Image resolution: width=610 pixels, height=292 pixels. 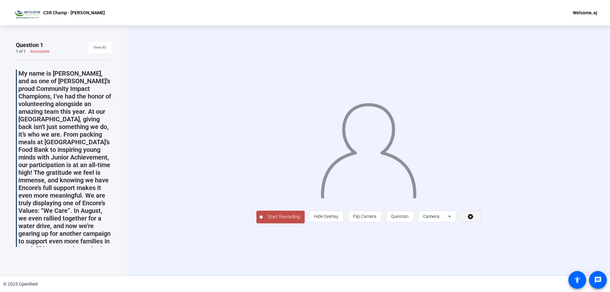 I want to click on span: Flip Camera, so click(x=365, y=216).